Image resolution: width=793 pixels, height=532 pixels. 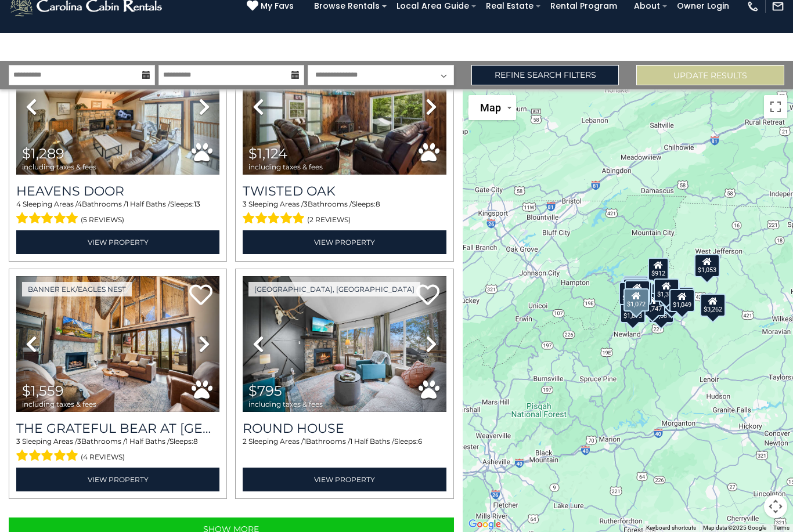 I want to click on div: $967, so click(x=670, y=294).